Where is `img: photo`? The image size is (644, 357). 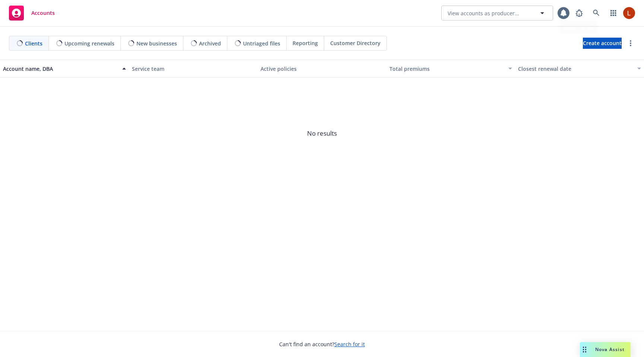 img: photo is located at coordinates (629, 13).